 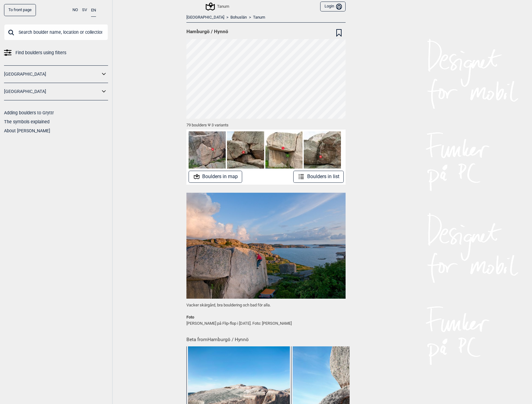 I want to click on a: Find boulders using filters, so click(x=56, y=52).